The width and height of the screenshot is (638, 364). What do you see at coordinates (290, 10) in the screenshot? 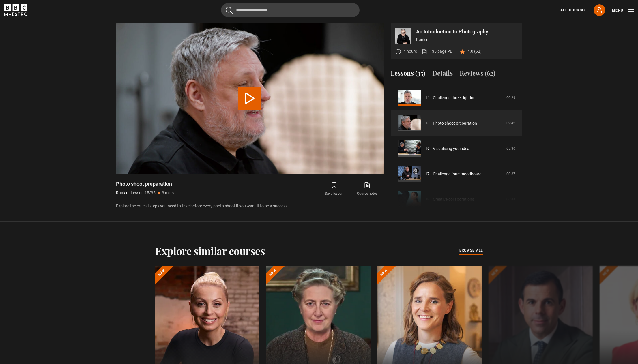
I see `input: Search` at bounding box center [290, 10].